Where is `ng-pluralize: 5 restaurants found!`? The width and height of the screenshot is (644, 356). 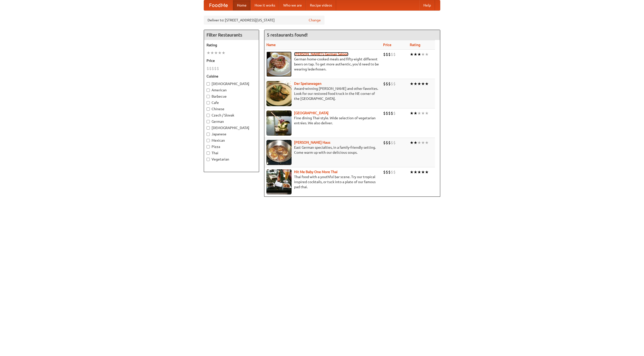 ng-pluralize: 5 restaurants found! is located at coordinates (288, 35).